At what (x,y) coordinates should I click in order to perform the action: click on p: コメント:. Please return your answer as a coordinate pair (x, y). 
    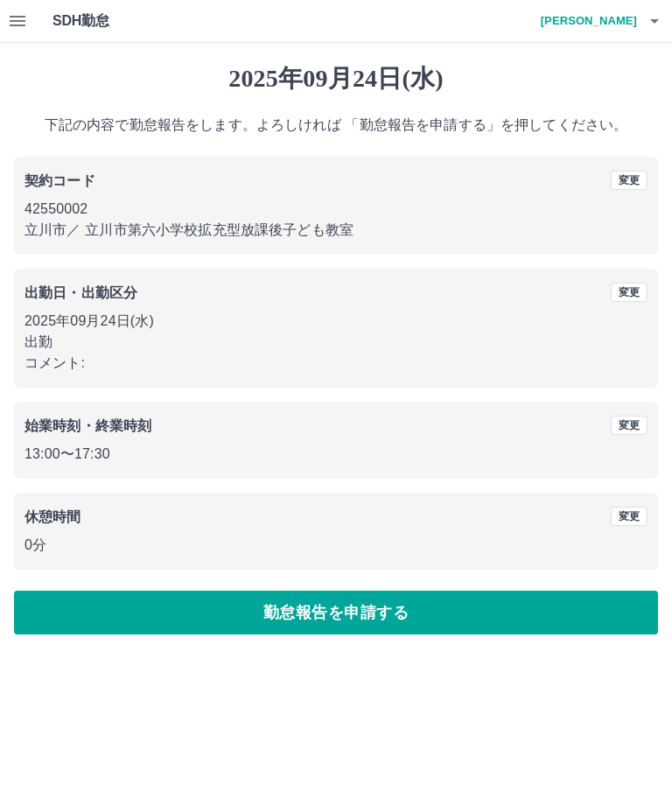
    Looking at the image, I should click on (336, 363).